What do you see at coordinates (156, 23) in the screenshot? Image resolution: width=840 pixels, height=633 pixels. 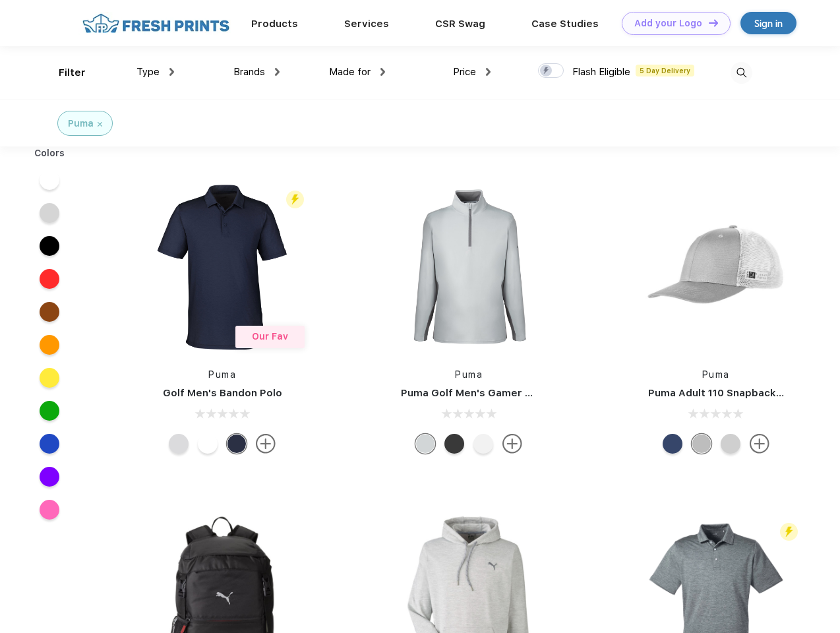 I see `img: fo%20logo%202.webp` at bounding box center [156, 23].